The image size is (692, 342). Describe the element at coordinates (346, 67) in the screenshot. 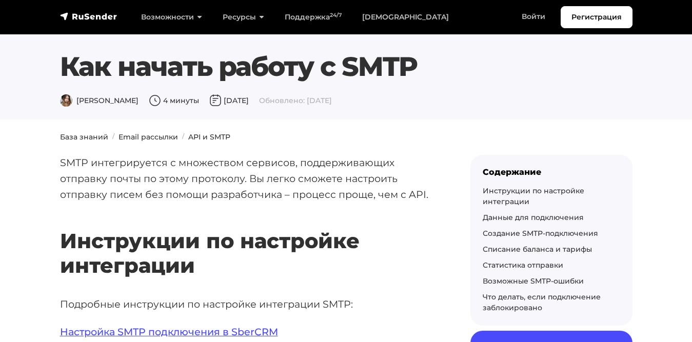

I see `h1: Как начать работу с SMTP` at that location.